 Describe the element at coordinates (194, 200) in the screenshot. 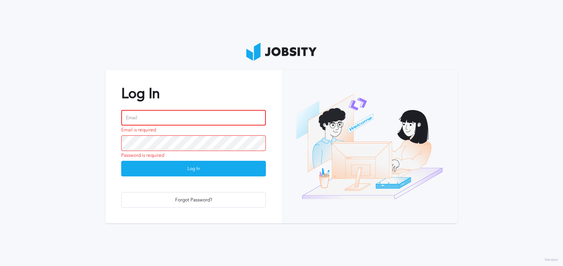

I see `div: Forgot Password?` at that location.